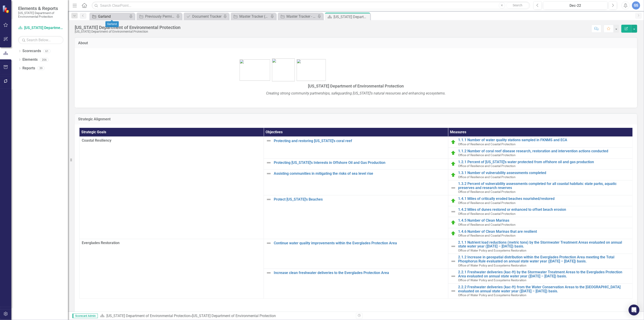 The width and height of the screenshot is (644, 320). What do you see at coordinates (32, 51) in the screenshot?
I see `a: Scorecards` at bounding box center [32, 51].